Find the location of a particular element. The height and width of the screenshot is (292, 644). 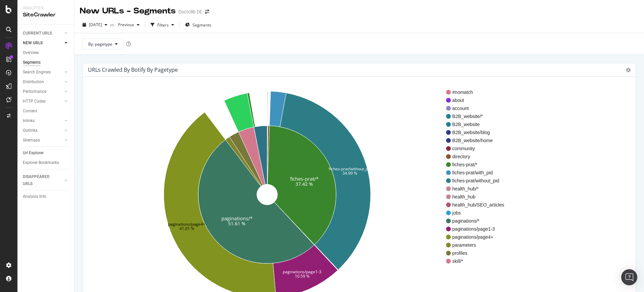

a: Distribution is located at coordinates (43, 82).